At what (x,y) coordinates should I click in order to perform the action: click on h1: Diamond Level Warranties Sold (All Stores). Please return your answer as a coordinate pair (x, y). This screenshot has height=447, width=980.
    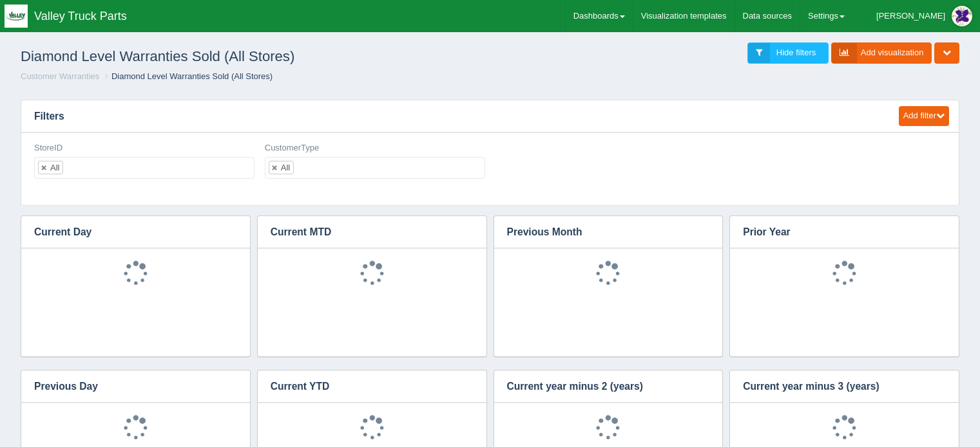
    Looking at the image, I should click on (255, 57).